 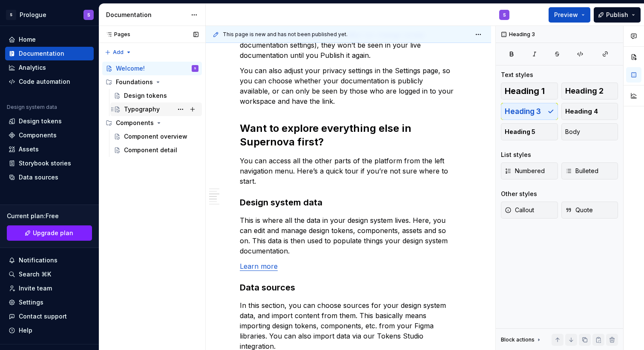 I want to click on div: Invite team, so click(x=35, y=288).